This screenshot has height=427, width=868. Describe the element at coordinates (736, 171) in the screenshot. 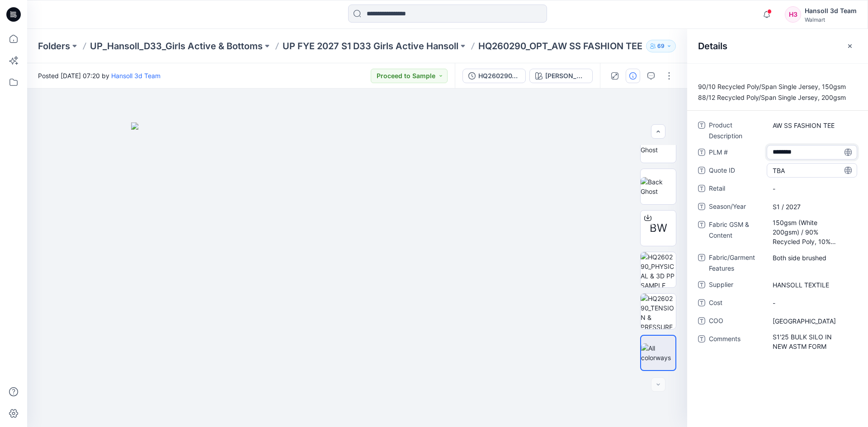

I see `span: Quote ID` at that location.